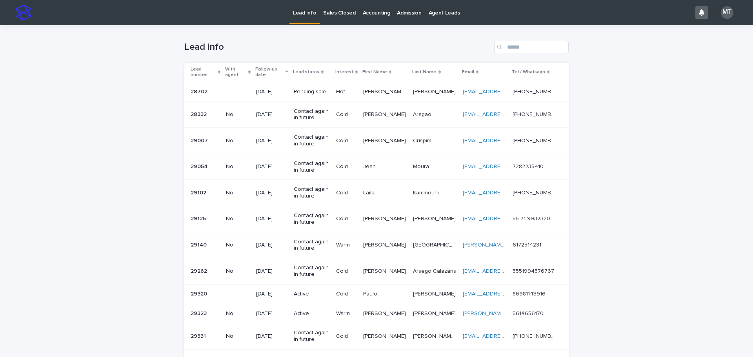  I want to click on p: Paulo, so click(371, 293).